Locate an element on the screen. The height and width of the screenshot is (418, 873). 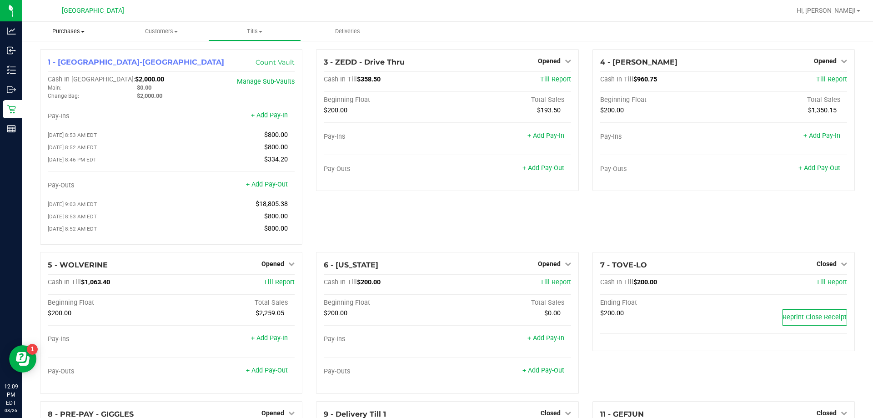
span: Purchases is located at coordinates (68, 31).